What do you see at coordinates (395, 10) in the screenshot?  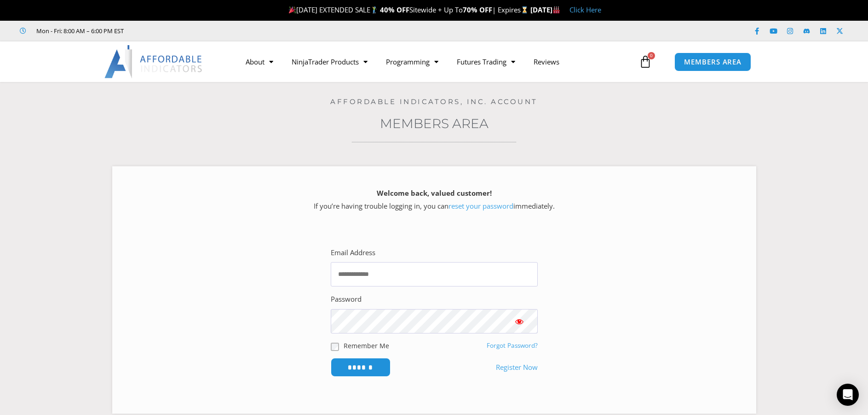 I see `strong: 40% OFF` at bounding box center [395, 10].